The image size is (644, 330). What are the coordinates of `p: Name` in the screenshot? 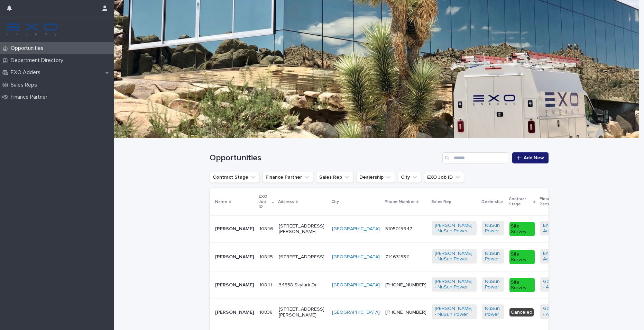 It's located at (221, 202).